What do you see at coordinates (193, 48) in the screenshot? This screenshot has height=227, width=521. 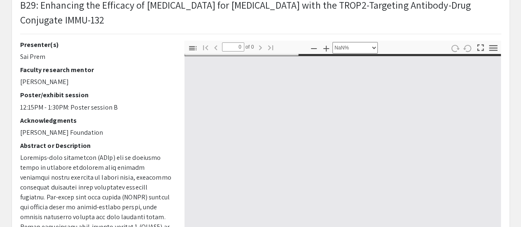 I see `button: Toggle Sidebar` at bounding box center [193, 48].